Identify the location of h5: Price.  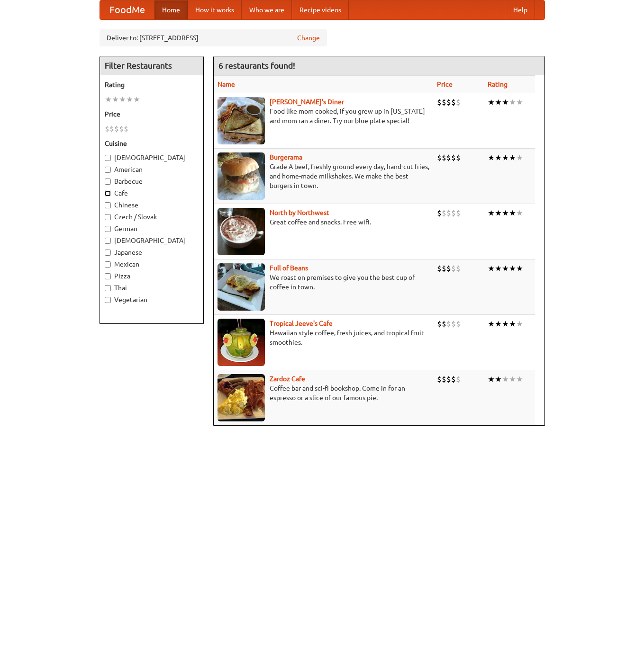
(151, 114).